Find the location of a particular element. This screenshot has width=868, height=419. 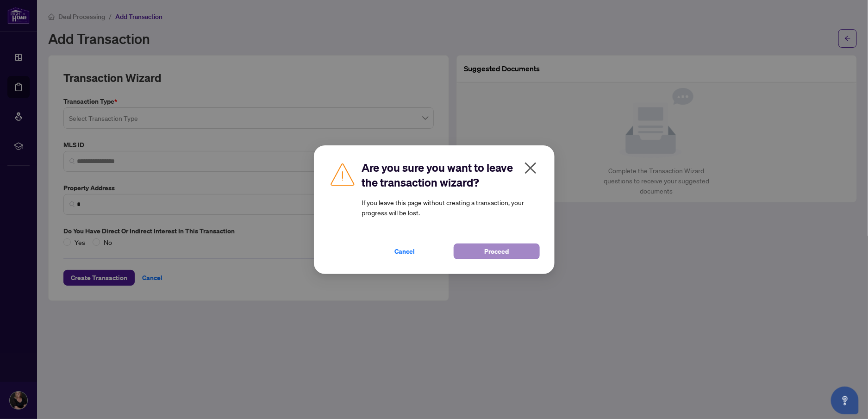

span: Proceed is located at coordinates (497, 251).